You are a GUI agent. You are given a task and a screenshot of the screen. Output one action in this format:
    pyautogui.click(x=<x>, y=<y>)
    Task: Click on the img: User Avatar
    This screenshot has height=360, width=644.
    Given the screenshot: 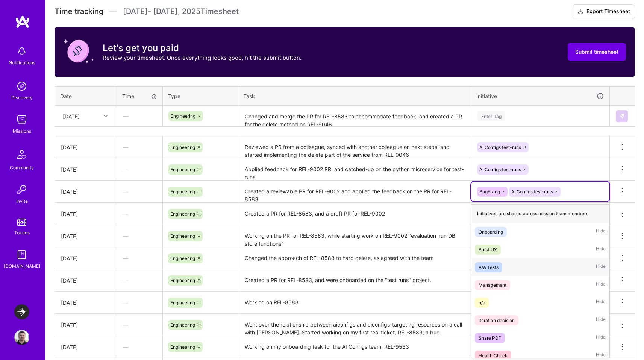 What is the action you would take?
    pyautogui.click(x=22, y=337)
    